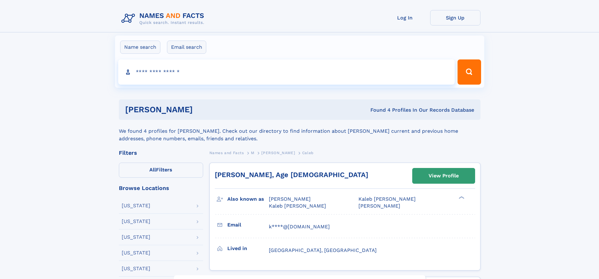 This screenshot has height=279, width=599. I want to click on a: M, so click(252, 152).